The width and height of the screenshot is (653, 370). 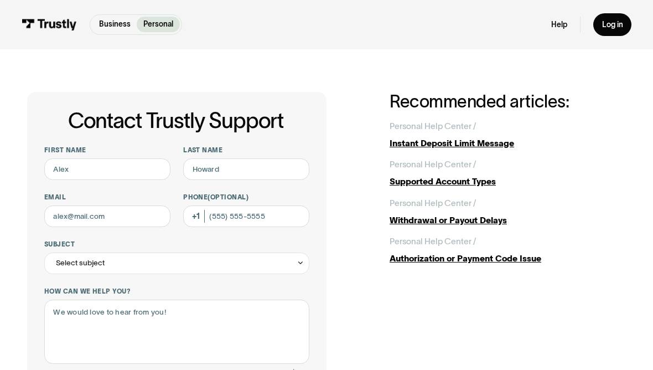 What do you see at coordinates (177, 290) in the screenshot?
I see `label: How can we help you?` at bounding box center [177, 290].